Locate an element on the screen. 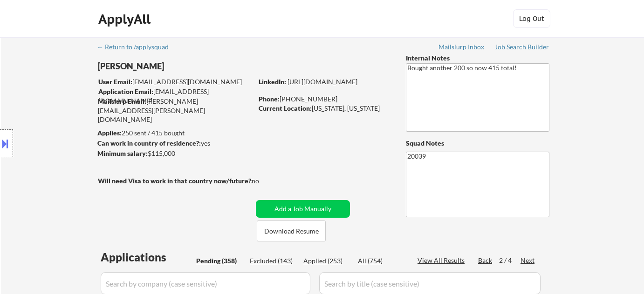 Image resolution: width=644 pixels, height=294 pixels. div: Next is located at coordinates (528, 261).